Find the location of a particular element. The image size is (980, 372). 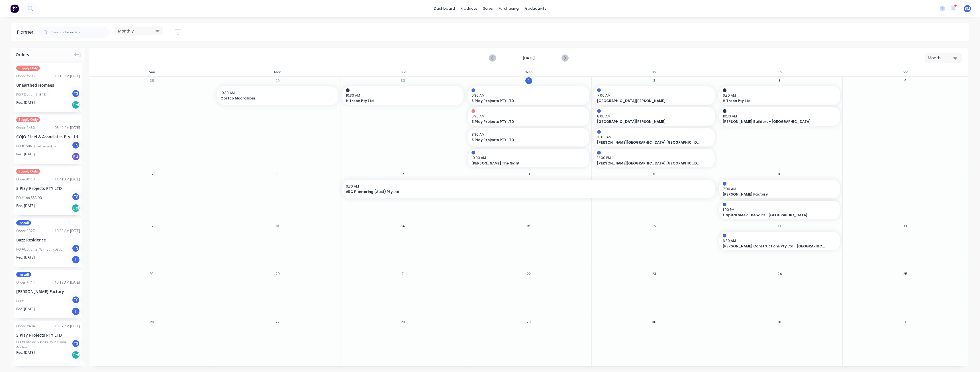

div: Tue is located at coordinates (403, 72).